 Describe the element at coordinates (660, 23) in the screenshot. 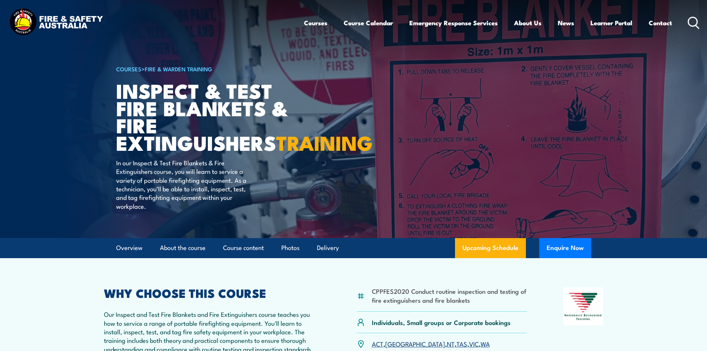

I see `a: Contact` at that location.